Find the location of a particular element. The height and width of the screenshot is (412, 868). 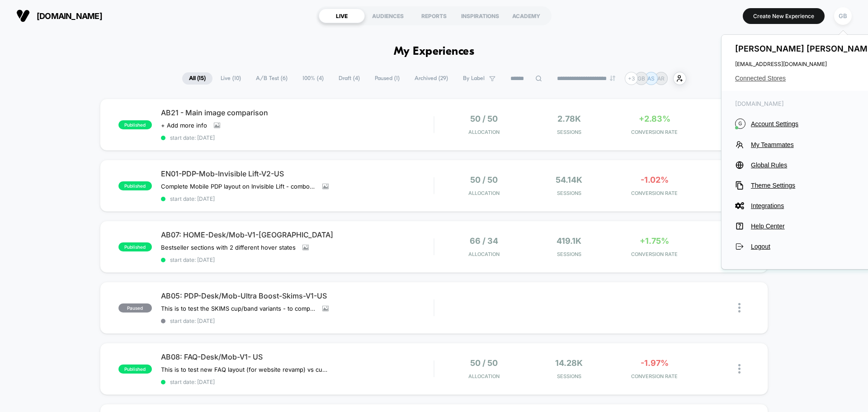

span: By Label is located at coordinates (474, 78).